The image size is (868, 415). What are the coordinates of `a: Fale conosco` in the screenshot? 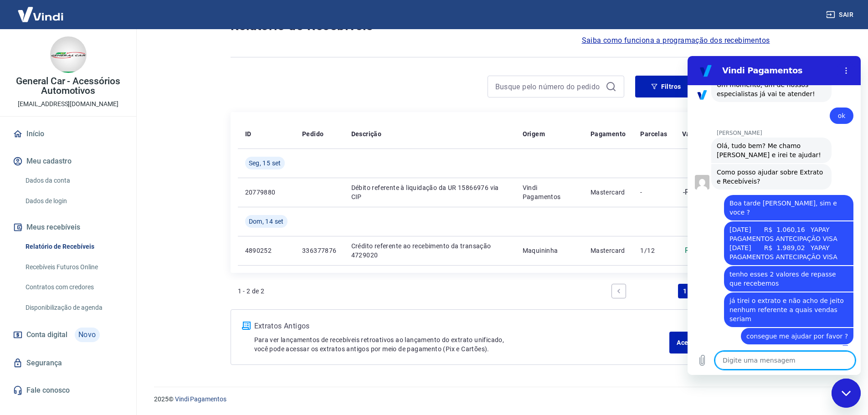 It's located at (68, 390).